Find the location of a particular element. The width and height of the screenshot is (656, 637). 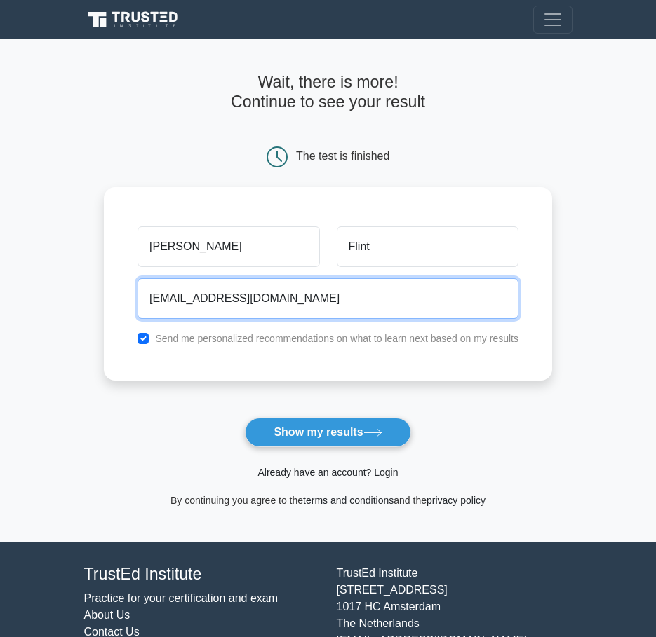

a: privacy policy is located at coordinates (456, 501).